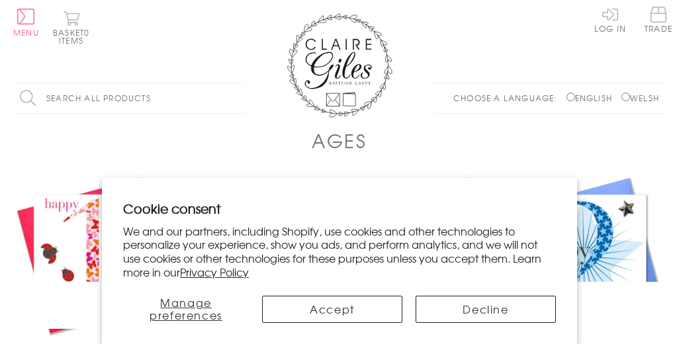 The image size is (679, 344). What do you see at coordinates (508, 98) in the screenshot?
I see `p: Choose a language:` at bounding box center [508, 98].